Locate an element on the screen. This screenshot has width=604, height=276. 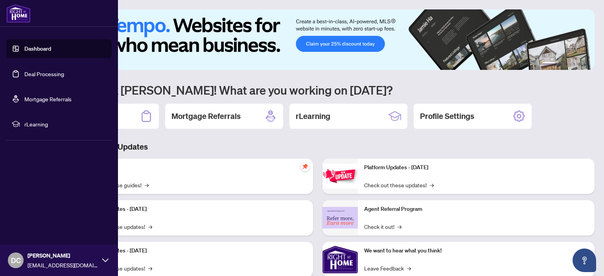
span: DC is located at coordinates (16, 261).